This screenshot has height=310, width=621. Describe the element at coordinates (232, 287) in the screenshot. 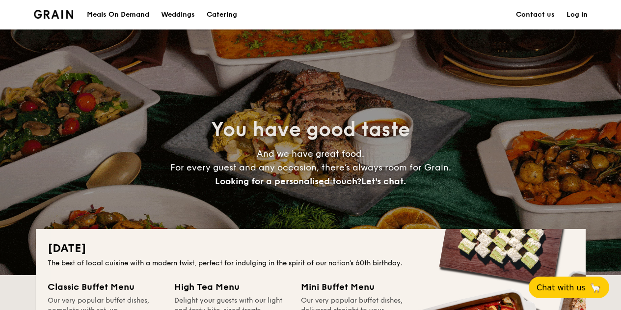

I see `div: High Tea Menu` at that location.